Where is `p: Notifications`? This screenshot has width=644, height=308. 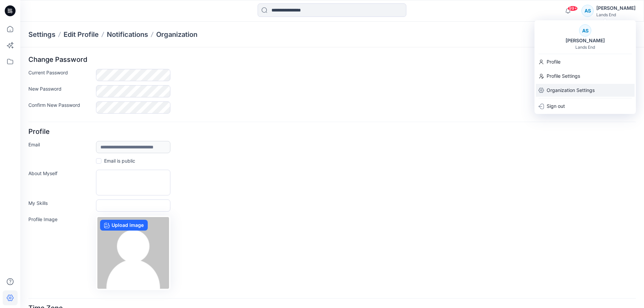
p: Notifications is located at coordinates (128, 34).